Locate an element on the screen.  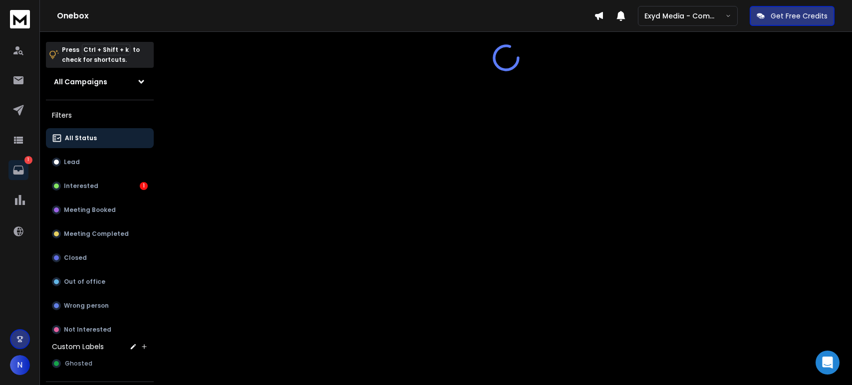
img: logo is located at coordinates (20, 19).